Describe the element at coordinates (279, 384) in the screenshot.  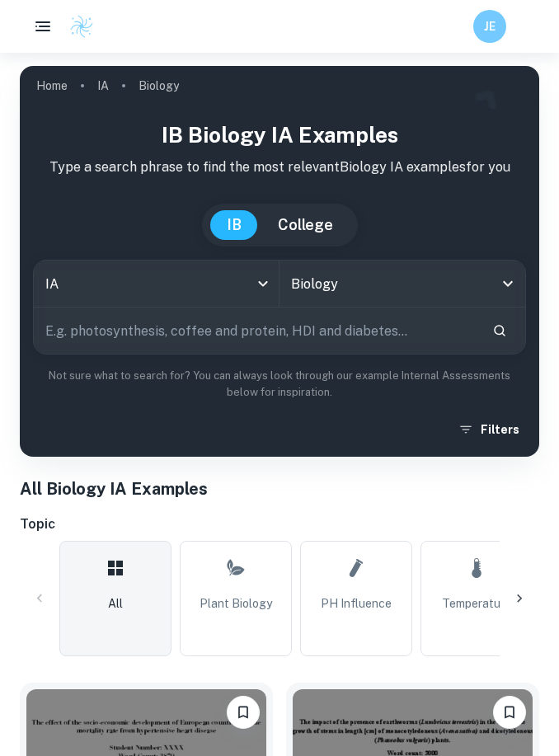
I see `p: Not sure what to search for? You can always look through our example Internal Assessments below f...` at that location.